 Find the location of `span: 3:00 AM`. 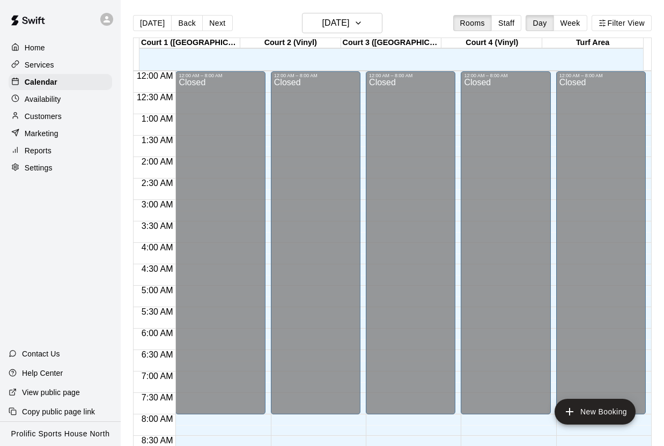

span: 3:00 AM is located at coordinates (157, 204).